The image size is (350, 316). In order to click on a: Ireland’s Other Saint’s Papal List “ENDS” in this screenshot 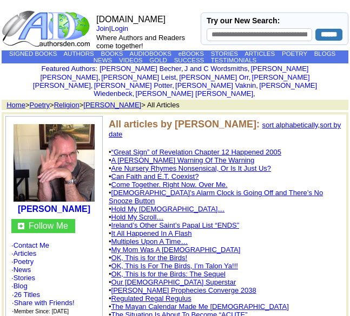, I will do `click(175, 225)`.